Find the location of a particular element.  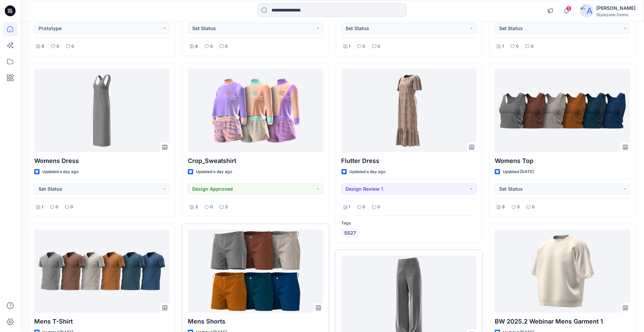

a: Mens T-Shirt is located at coordinates (102, 271).